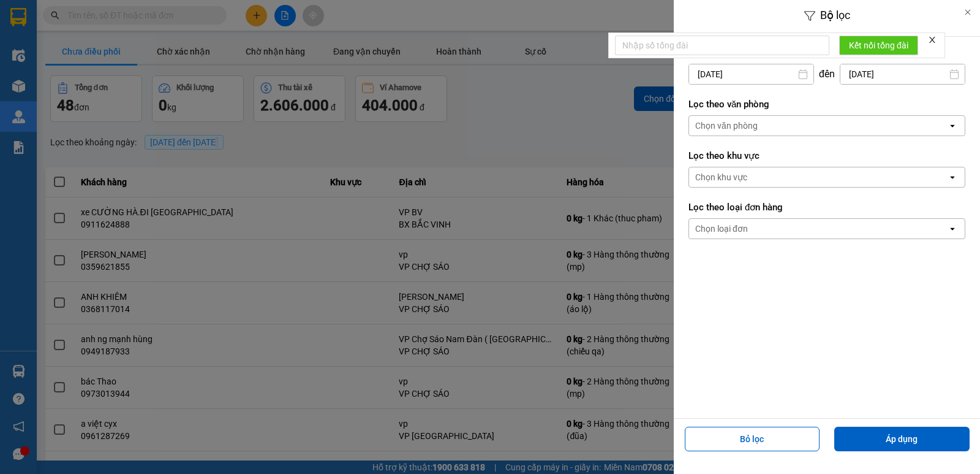 Image resolution: width=980 pixels, height=474 pixels. I want to click on div: đến, so click(827, 74).